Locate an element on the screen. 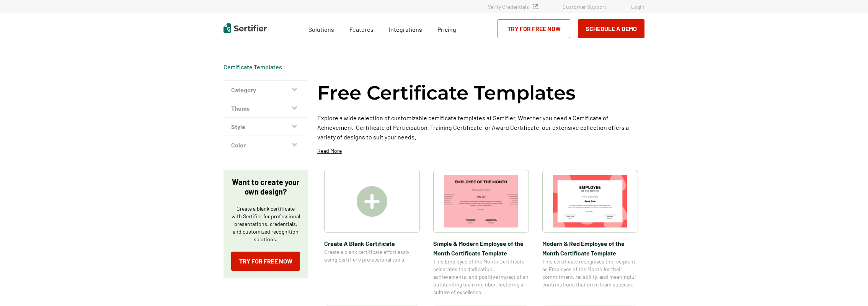 The height and width of the screenshot is (306, 868). div: Breadcrumb is located at coordinates (253, 67).